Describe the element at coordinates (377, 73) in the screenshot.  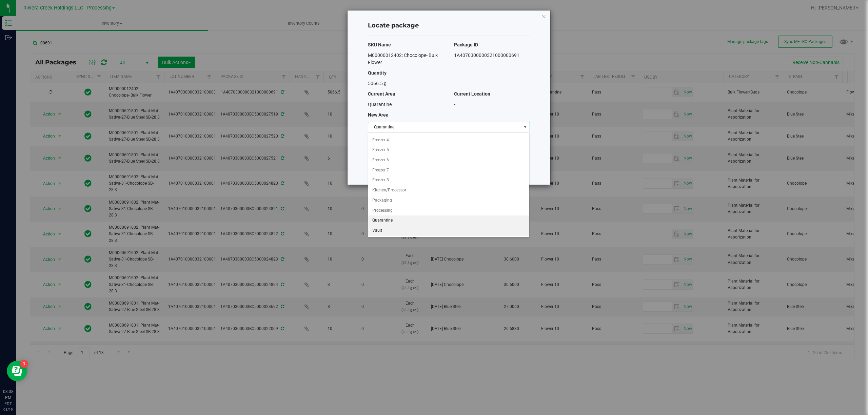
I see `span: Quantity` at that location.